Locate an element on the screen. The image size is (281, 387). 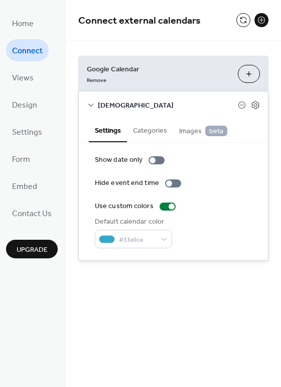
button: Settings is located at coordinates (108, 130).